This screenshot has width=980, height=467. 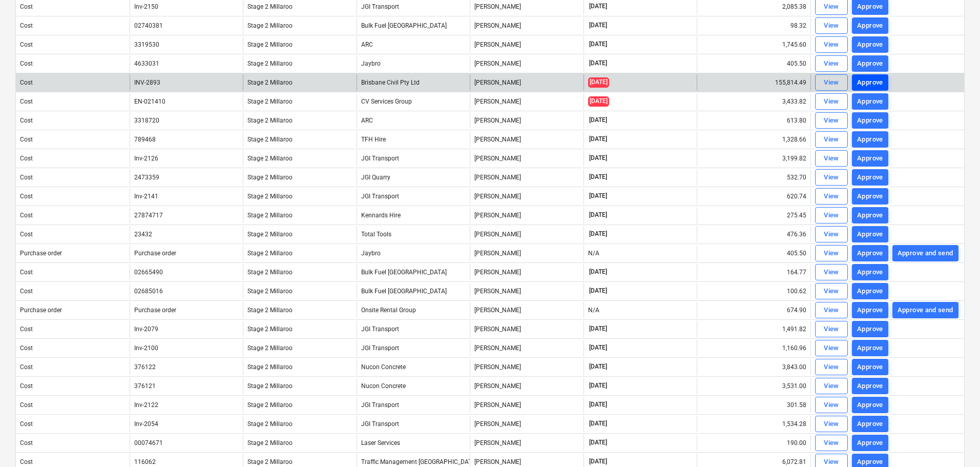 What do you see at coordinates (146, 196) in the screenshot?
I see `div: Inv-2141` at bounding box center [146, 196].